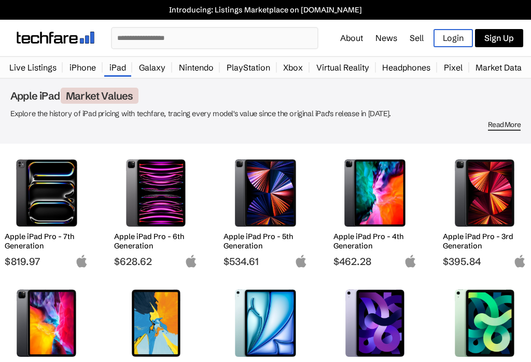 Image resolution: width=531 pixels, height=362 pixels. Describe the element at coordinates (55, 37) in the screenshot. I see `img: techfare logo` at that location.